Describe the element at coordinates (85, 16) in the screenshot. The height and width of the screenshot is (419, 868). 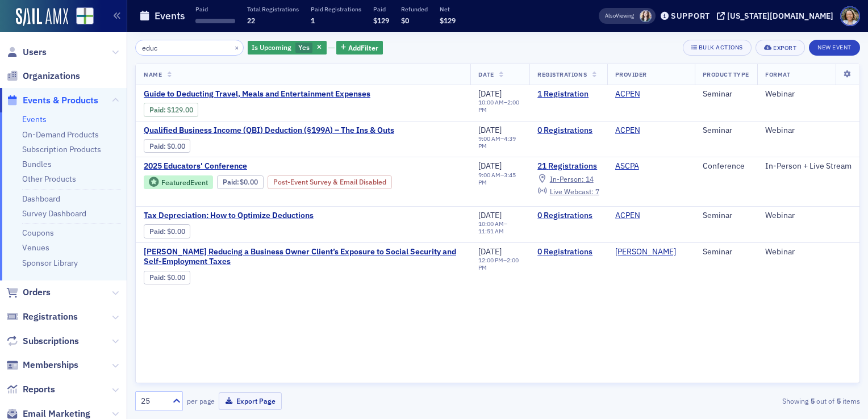
I see `img: SailAMX` at that location.